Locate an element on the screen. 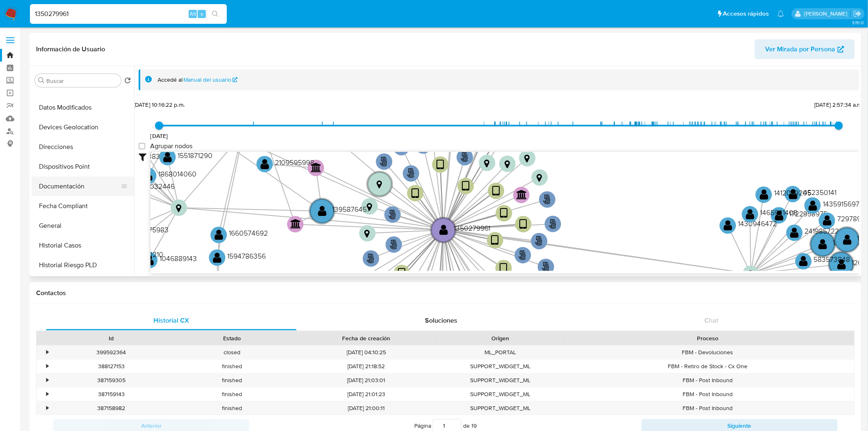 This screenshot has height=431, width=868. div: Fecha de creación is located at coordinates (366, 338).